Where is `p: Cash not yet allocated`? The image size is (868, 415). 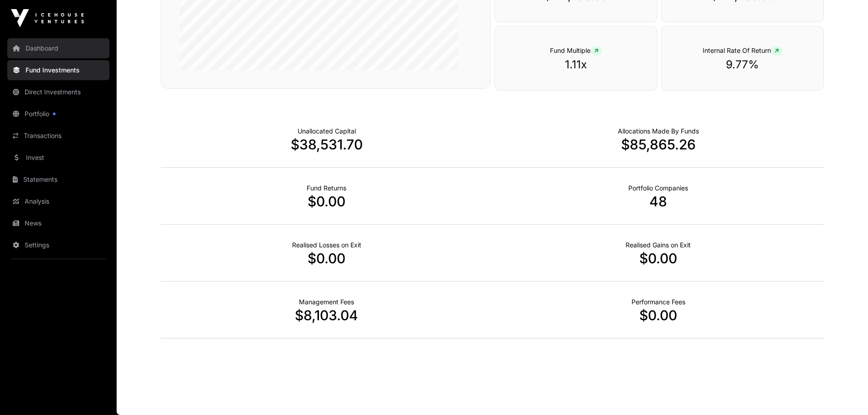
p: Cash not yet allocated is located at coordinates (327, 132).